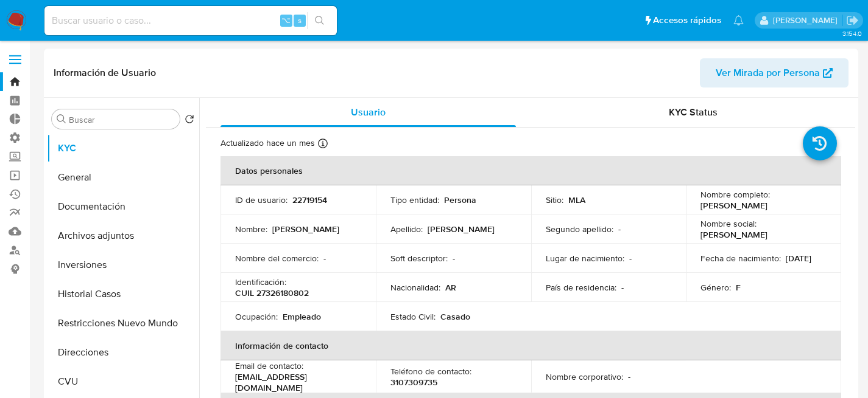 The width and height of the screenshot is (868, 398). Describe the element at coordinates (735, 195) in the screenshot. I see `p: Nombre completo :` at that location.